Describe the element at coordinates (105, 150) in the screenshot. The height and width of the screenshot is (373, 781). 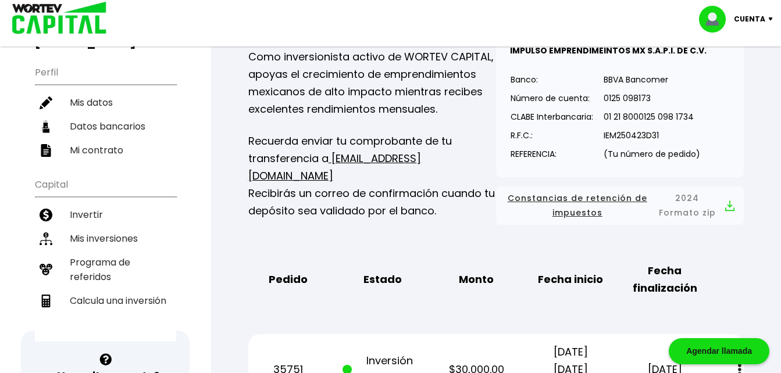
I see `a: Mi contrato` at that location.